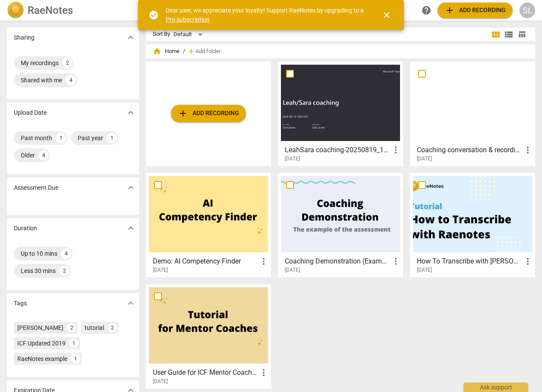 This screenshot has width=542, height=392. Describe the element at coordinates (153, 15) in the screenshot. I see `span: check_circle` at that location.